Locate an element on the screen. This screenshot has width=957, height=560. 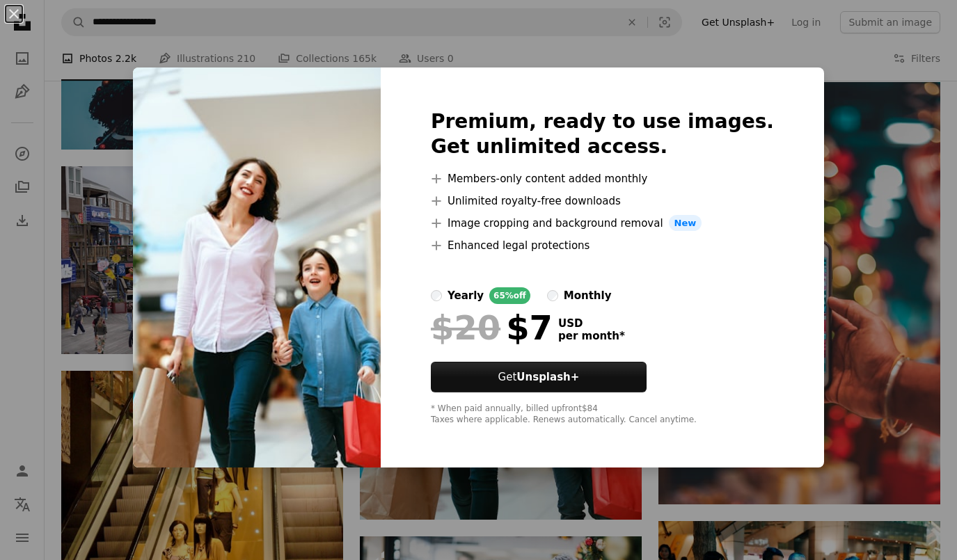
li: Image cropping and background removal is located at coordinates (602, 223).